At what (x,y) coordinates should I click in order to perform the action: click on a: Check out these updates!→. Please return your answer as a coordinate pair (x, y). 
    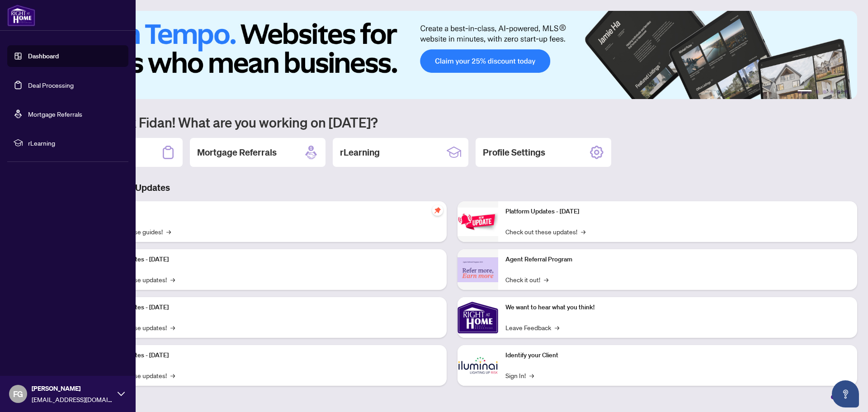
    Looking at the image, I should click on (545, 232).